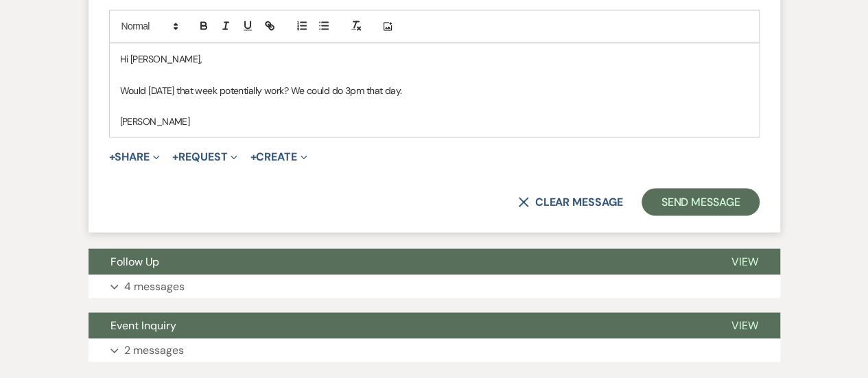 The height and width of the screenshot is (378, 868). What do you see at coordinates (154, 350) in the screenshot?
I see `p: 2 messages` at bounding box center [154, 350].